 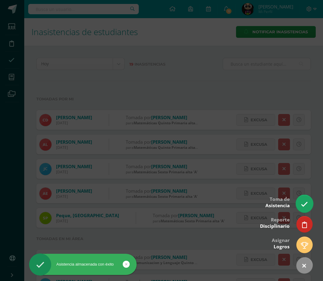 I want to click on span: Logros, so click(x=281, y=247).